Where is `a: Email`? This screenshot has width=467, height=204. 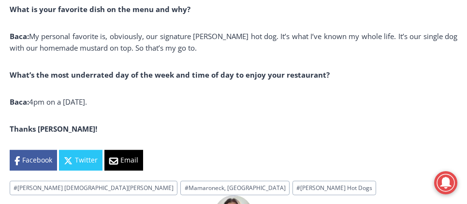
a: Email is located at coordinates (124, 160).